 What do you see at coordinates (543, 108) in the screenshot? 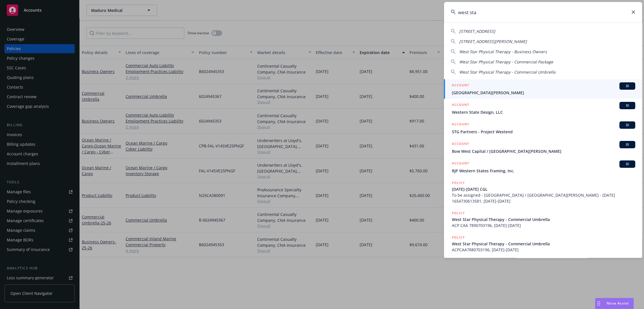
I see `a: ACCOUNTBIWestern State Design, LLC` at bounding box center [543, 108].